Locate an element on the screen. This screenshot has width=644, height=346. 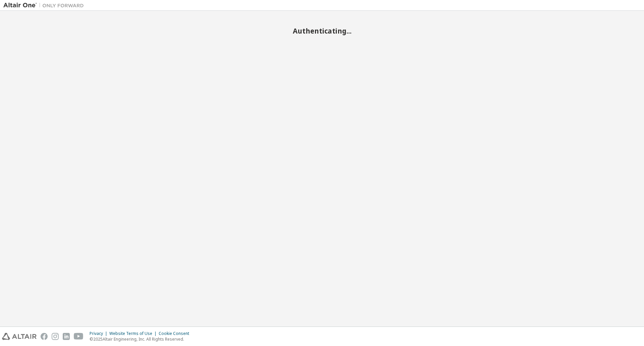
div: Cookie Consent is located at coordinates (176, 334).